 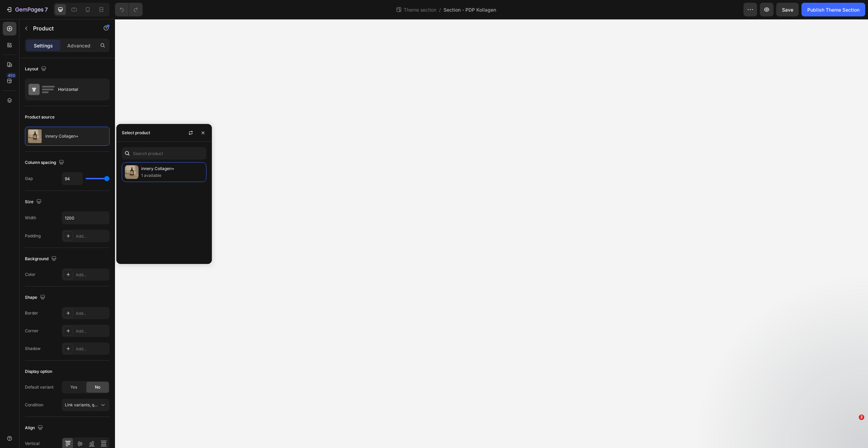 What do you see at coordinates (36, 298) in the screenshot?
I see `div: Shape` at bounding box center [36, 298].